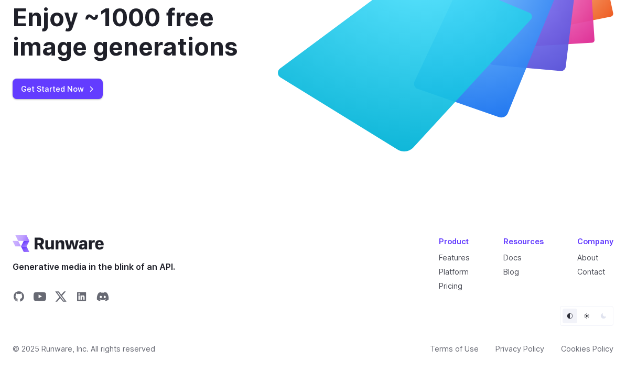 This screenshot has height=372, width=626. I want to click on a: Share on Discord, so click(103, 298).